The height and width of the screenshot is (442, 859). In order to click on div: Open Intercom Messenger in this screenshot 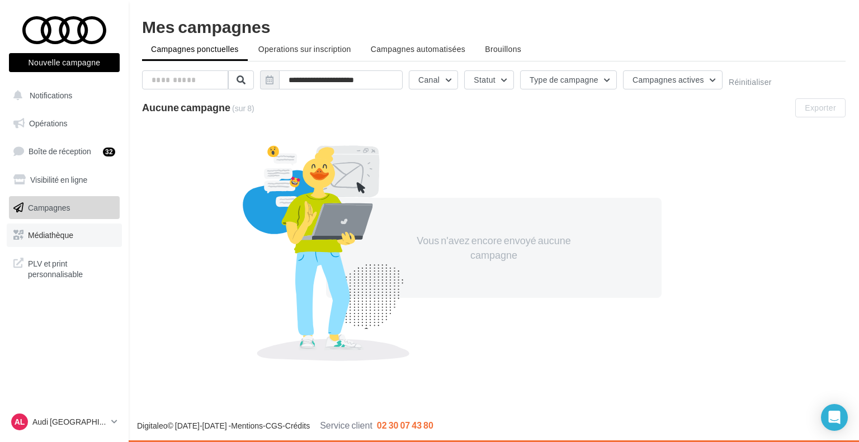, I will do `click(834, 418)`.